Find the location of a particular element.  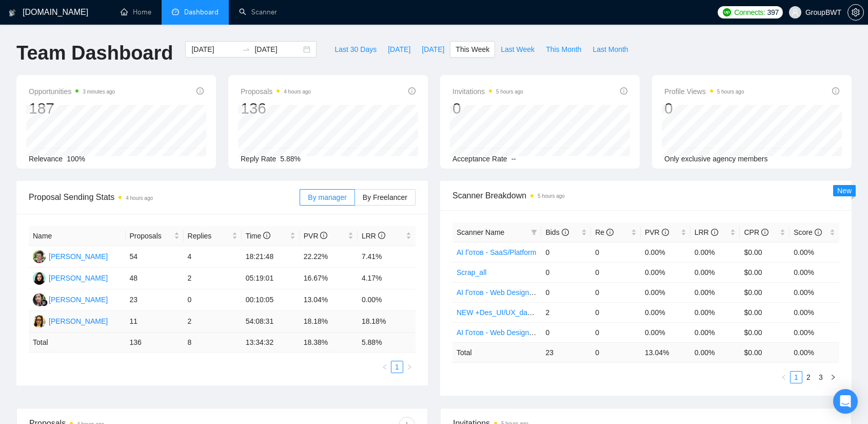

a: 3 is located at coordinates (821, 377).